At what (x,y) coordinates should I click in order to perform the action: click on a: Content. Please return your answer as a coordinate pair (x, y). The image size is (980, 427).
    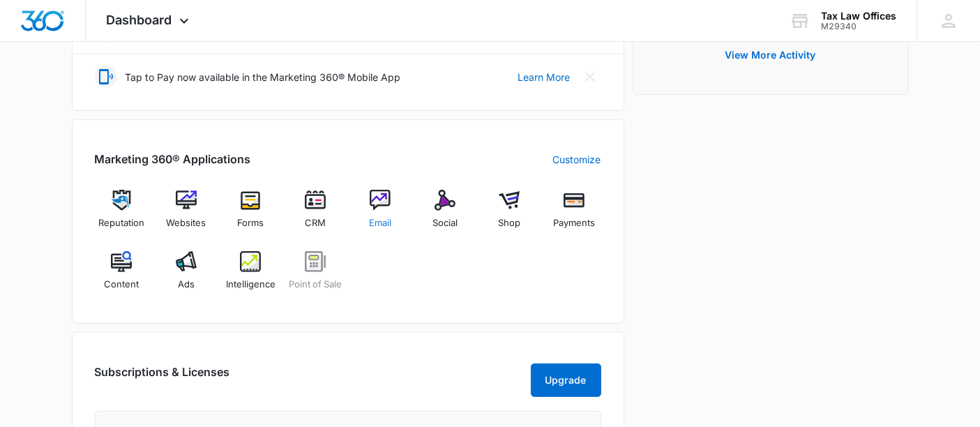
    Looking at the image, I should click on (122, 276).